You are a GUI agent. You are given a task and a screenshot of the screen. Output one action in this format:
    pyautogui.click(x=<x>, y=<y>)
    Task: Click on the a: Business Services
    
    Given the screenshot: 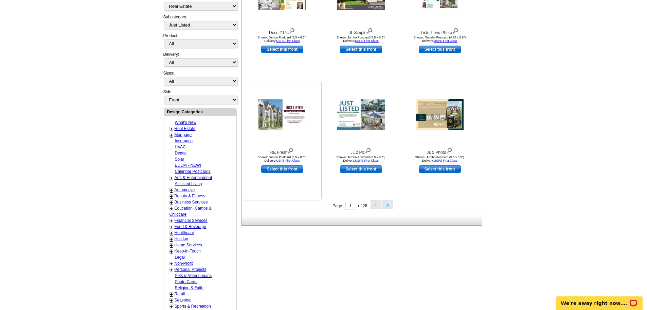 What is the action you would take?
    pyautogui.click(x=191, y=202)
    